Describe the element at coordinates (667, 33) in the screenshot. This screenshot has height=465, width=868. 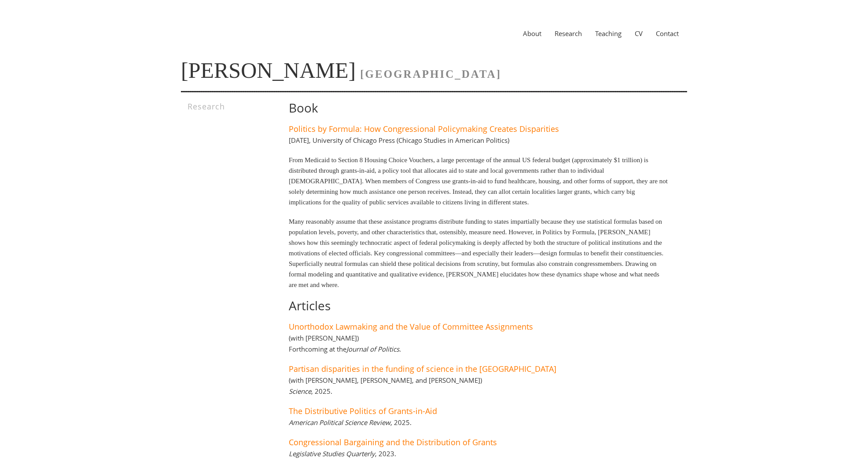
I see `a: Contact` at that location.